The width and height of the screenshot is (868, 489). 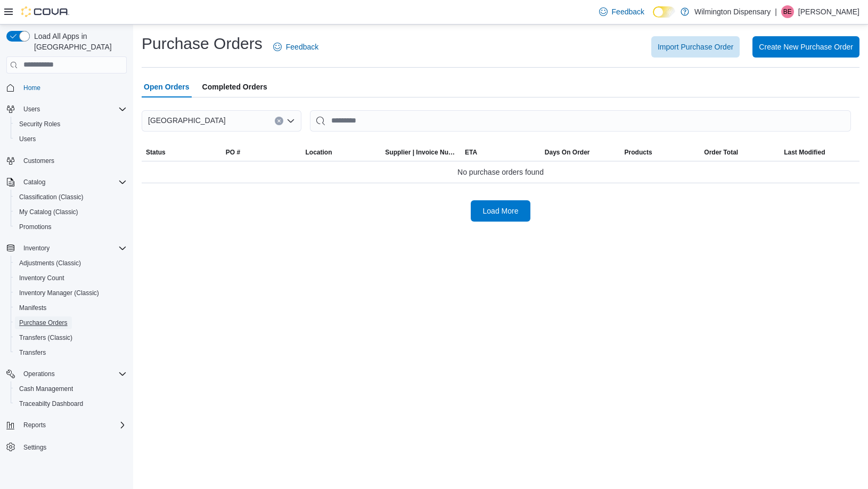 I want to click on button: Clear input, so click(x=279, y=121).